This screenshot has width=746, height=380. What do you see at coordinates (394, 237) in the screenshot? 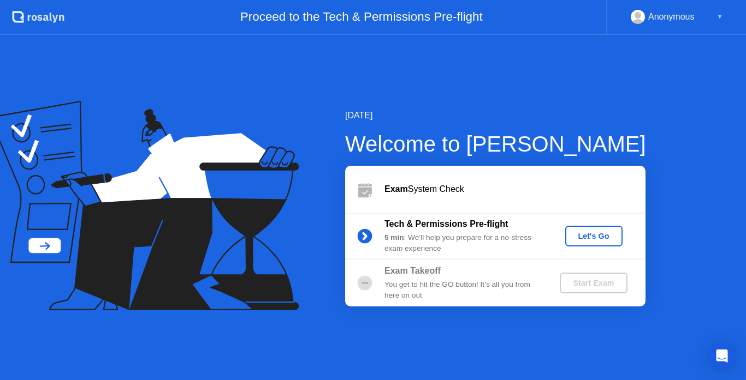
I see `b: 5 min` at bounding box center [394, 237].